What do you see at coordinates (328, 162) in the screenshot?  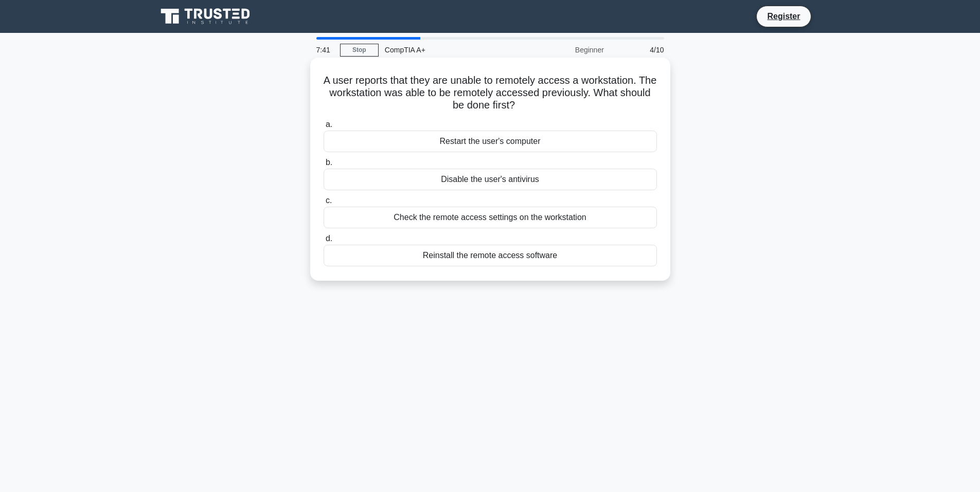 I see `span: b.` at bounding box center [328, 162].